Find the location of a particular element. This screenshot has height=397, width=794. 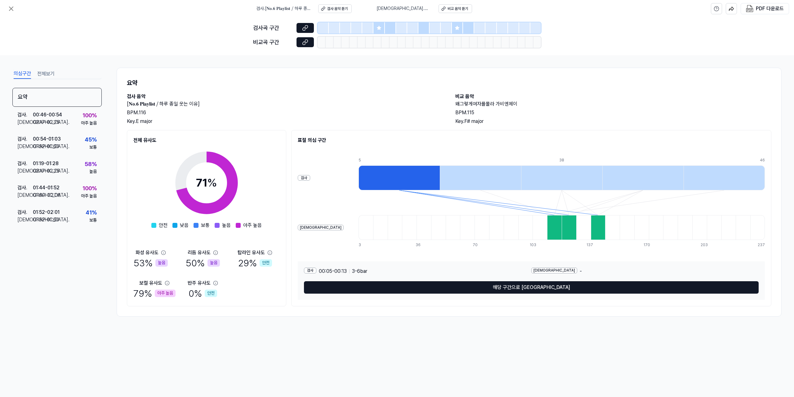

div: 38 is located at coordinates (600, 160).